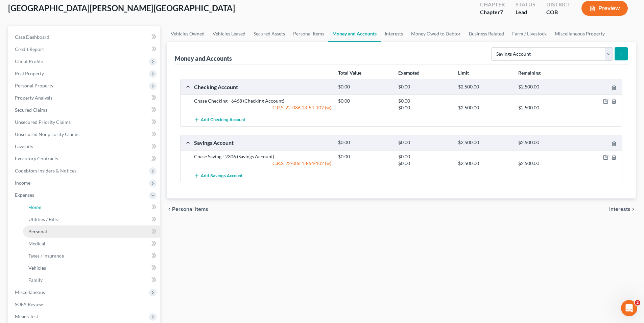 Image resolution: width=644 pixels, height=323 pixels. Describe the element at coordinates (223, 120) in the screenshot. I see `span: Add Checking Account` at that location.